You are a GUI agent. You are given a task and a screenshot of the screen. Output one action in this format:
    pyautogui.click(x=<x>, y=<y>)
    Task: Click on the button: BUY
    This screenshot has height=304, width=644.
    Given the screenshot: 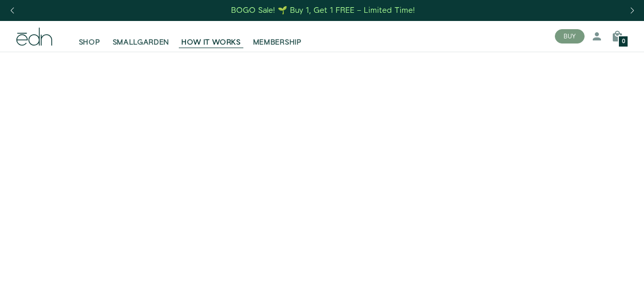 What is the action you would take?
    pyautogui.click(x=570, y=37)
    